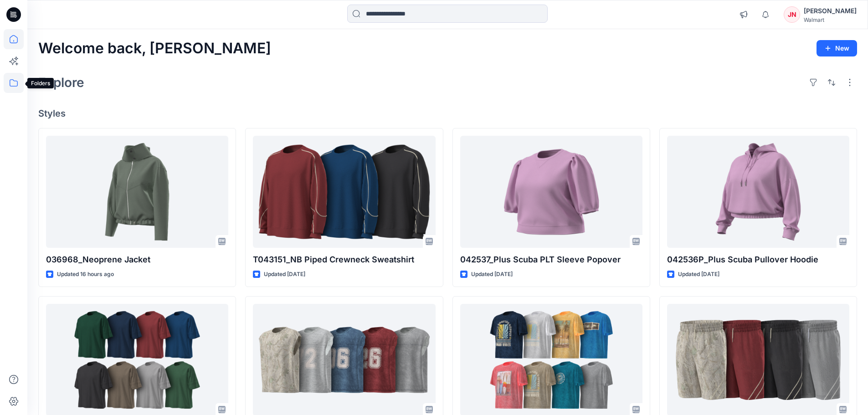 This screenshot has width=868, height=415. What do you see at coordinates (344, 192) in the screenshot?
I see `a: T043151_NB Piped Crewneck Sweatshirt` at bounding box center [344, 192].